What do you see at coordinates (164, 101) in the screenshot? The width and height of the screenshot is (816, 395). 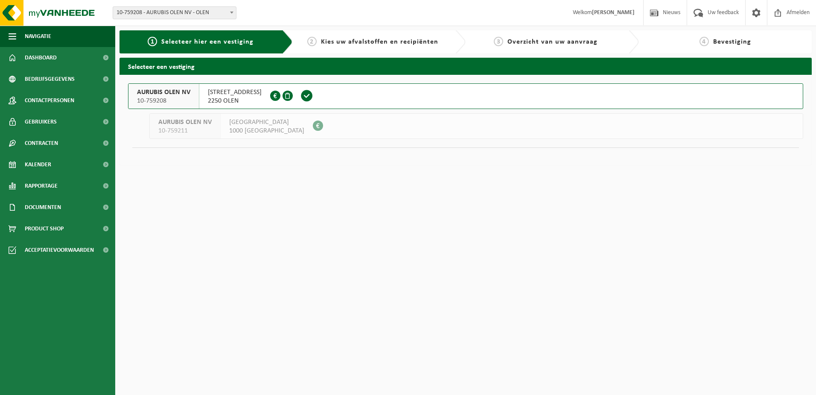 I see `span: 10-759208` at bounding box center [164, 101].